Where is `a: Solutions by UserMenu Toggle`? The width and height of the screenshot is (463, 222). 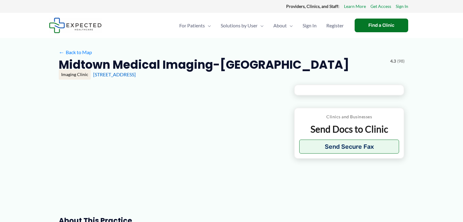
a: Solutions by UserMenu Toggle is located at coordinates (242, 26).